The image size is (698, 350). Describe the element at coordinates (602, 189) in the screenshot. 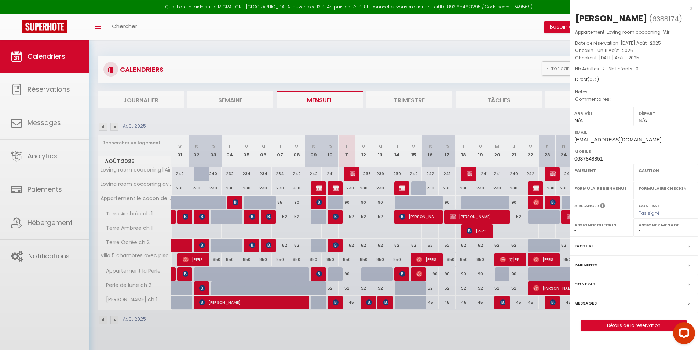

I see `label: Formulaire Bienvenue` at that location.